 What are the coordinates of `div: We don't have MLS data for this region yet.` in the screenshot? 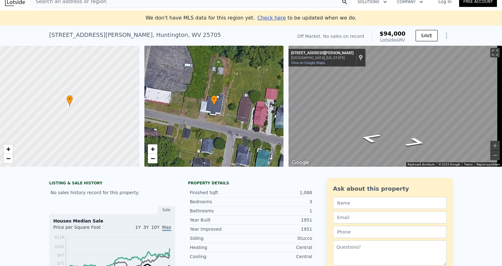 It's located at (251, 18).